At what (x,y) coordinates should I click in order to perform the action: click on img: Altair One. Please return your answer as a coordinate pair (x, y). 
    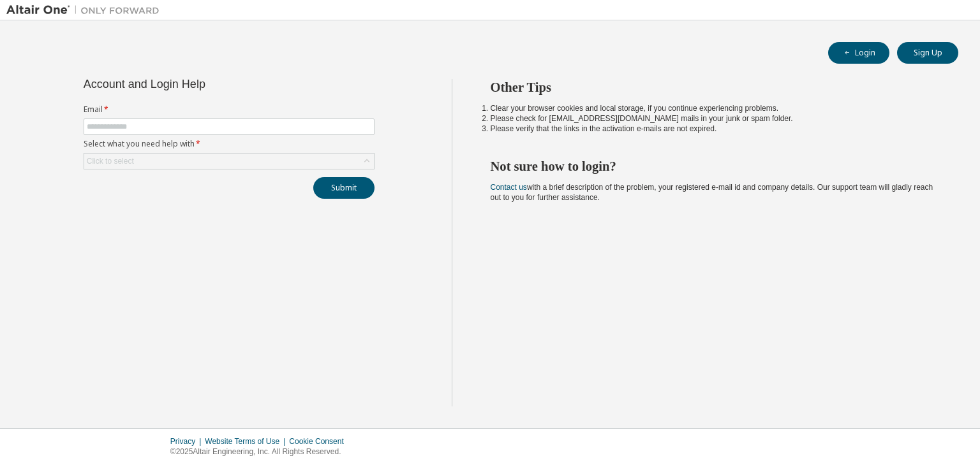
    Looking at the image, I should click on (86, 10).